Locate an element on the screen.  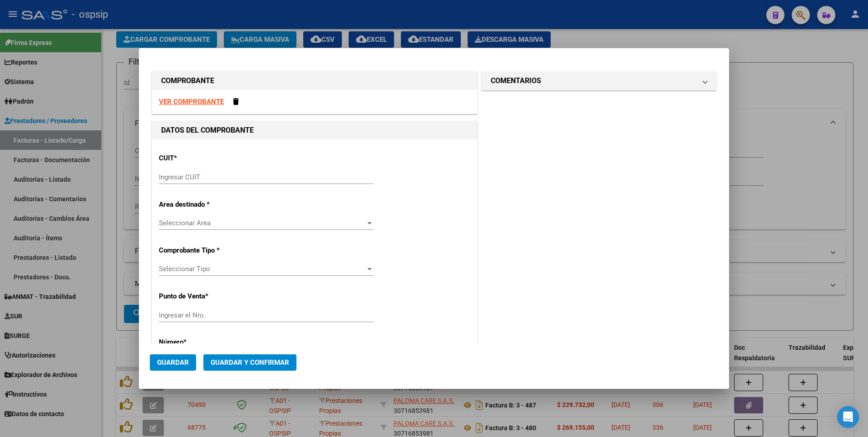
strong: COMPROBANTE is located at coordinates (188, 80).